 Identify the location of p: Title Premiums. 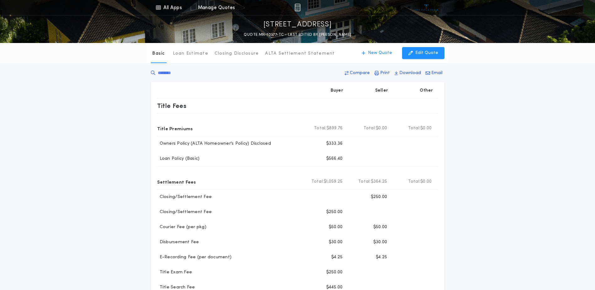
(175, 128).